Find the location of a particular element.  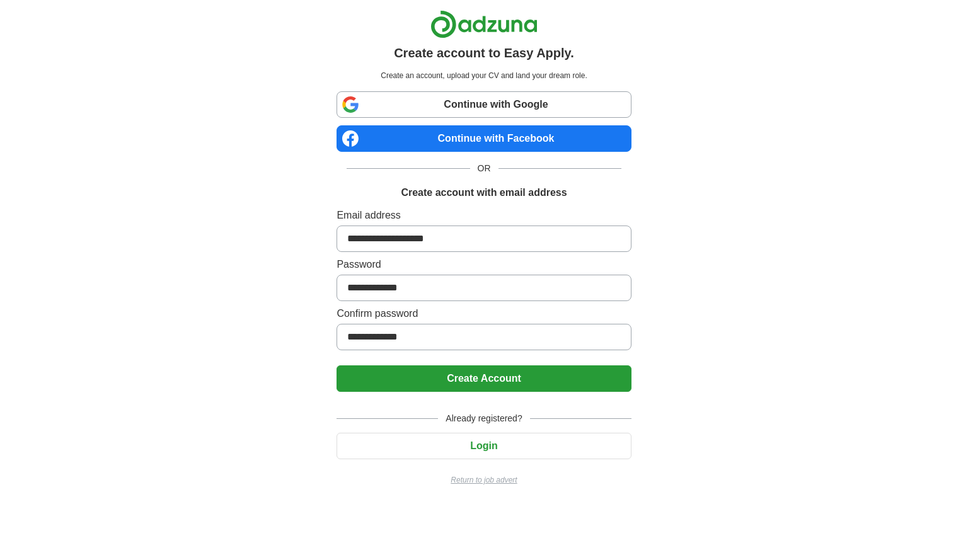

a: Continue with Facebook is located at coordinates (484, 138).